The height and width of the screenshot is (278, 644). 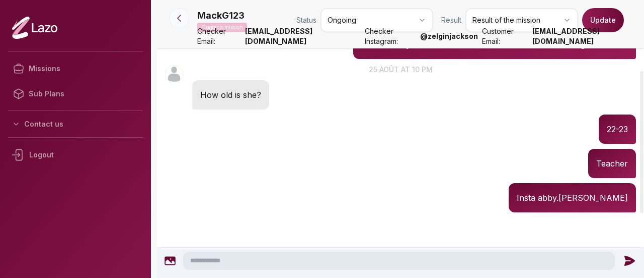 I want to click on span: Status, so click(x=307, y=20).